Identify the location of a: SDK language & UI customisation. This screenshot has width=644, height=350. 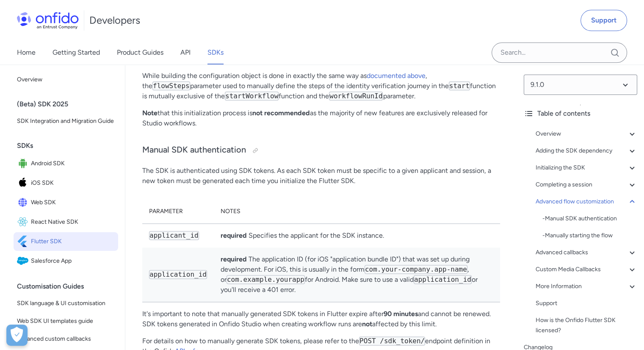
(66, 303).